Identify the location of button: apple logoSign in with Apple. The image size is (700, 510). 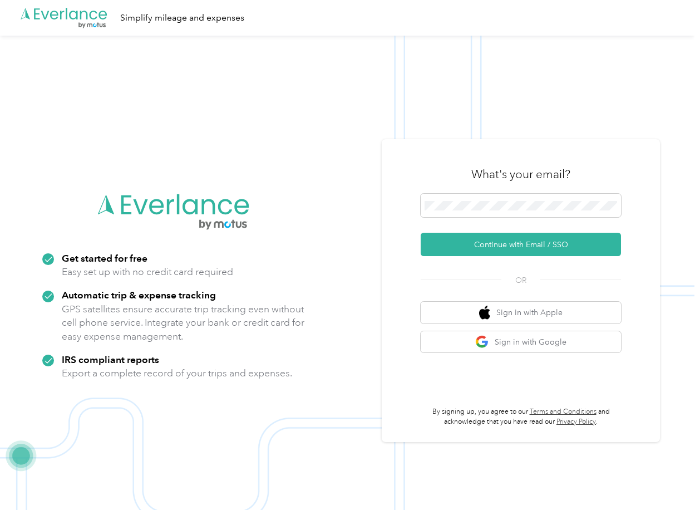
(521, 312).